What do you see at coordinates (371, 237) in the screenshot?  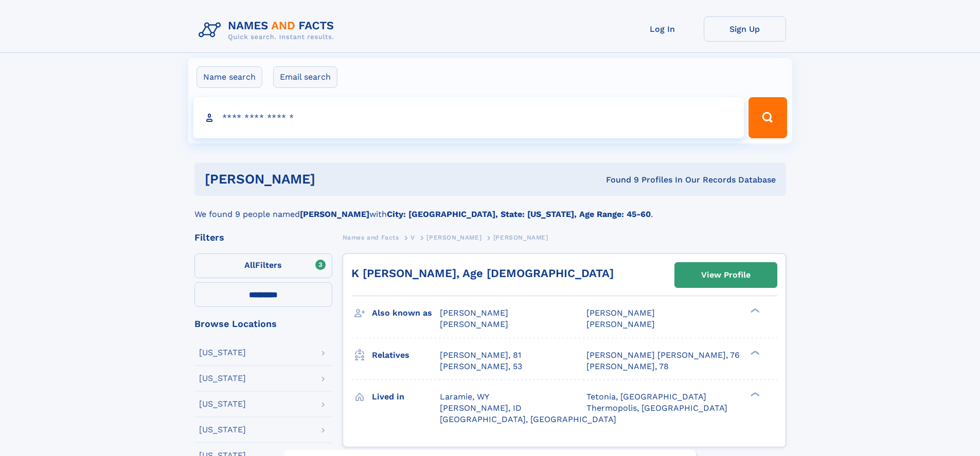 I see `a: Names and Facts` at bounding box center [371, 237].